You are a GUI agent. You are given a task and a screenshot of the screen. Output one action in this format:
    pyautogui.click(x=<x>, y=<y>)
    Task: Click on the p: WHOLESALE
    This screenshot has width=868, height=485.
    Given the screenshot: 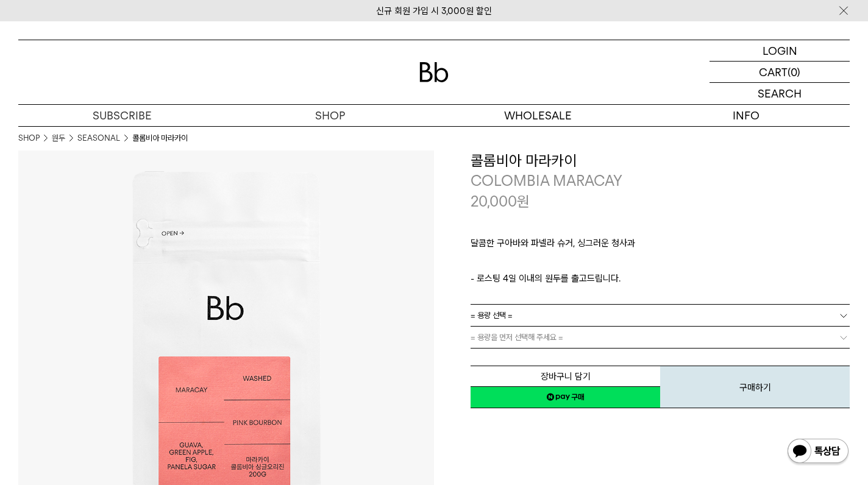 What is the action you would take?
    pyautogui.click(x=537, y=115)
    